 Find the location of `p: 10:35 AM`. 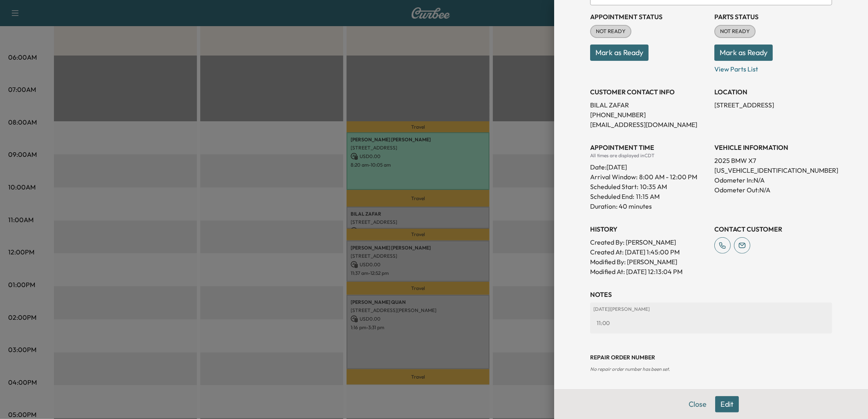

p: 10:35 AM is located at coordinates (653, 186).